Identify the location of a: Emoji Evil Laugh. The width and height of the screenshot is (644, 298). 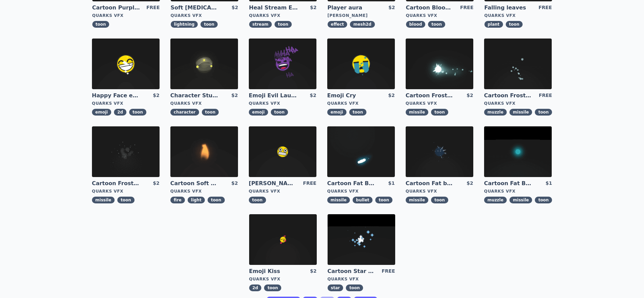
(273, 95).